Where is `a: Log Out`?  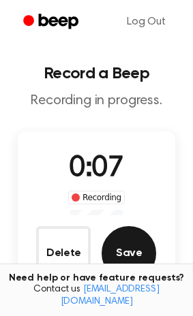 a: Log Out is located at coordinates (146, 22).